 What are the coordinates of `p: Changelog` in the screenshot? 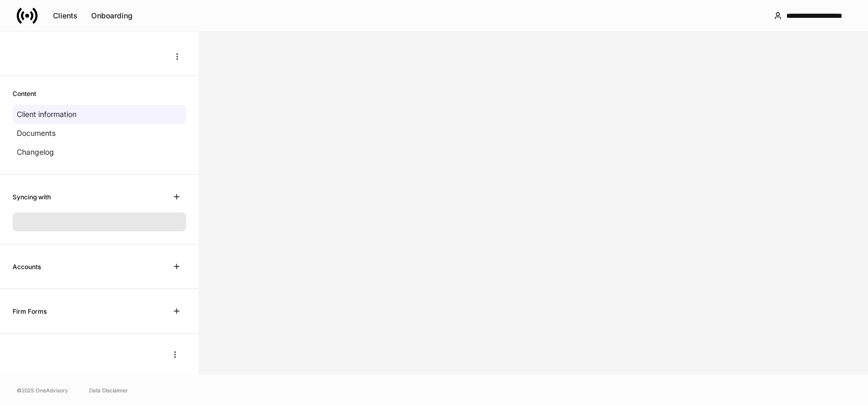 It's located at (35, 152).